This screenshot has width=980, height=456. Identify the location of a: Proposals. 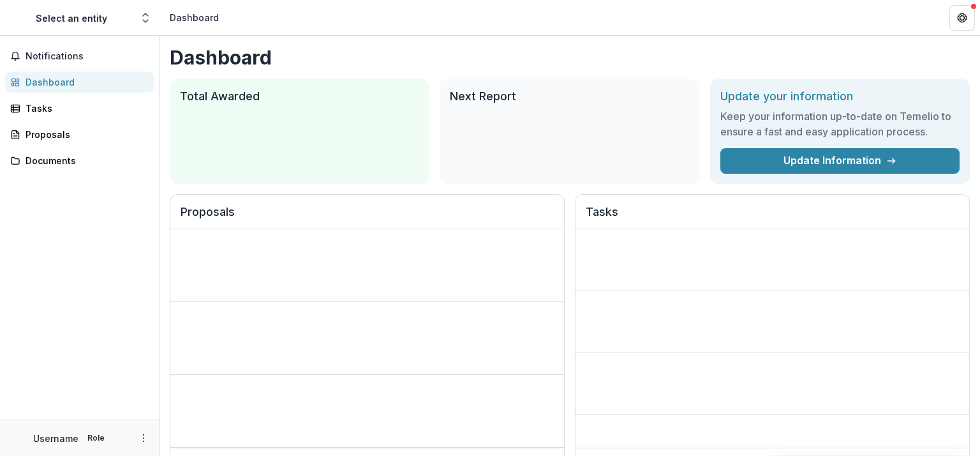
(79, 134).